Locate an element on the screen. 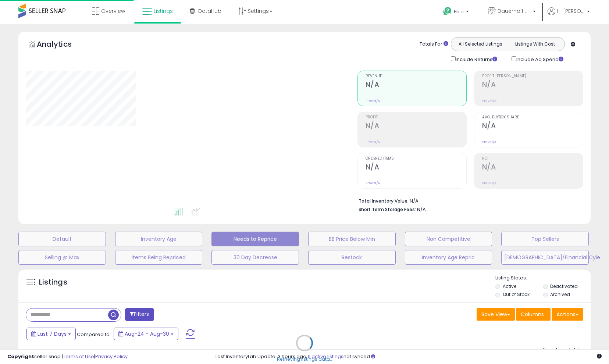  div: seller snap | | is located at coordinates (68, 357).